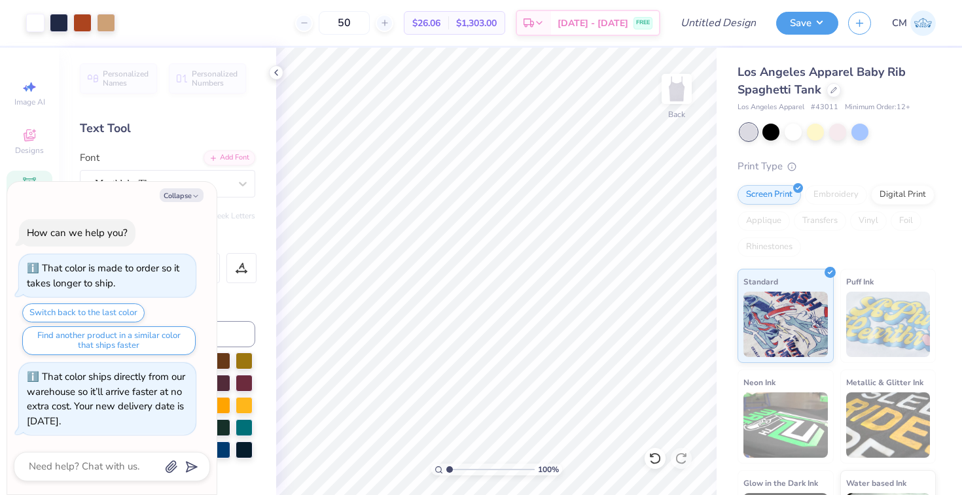 The height and width of the screenshot is (495, 962). I want to click on span: Metallic & Glitter Ink, so click(885, 382).